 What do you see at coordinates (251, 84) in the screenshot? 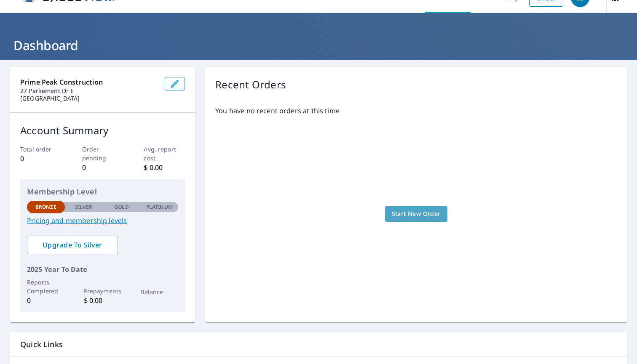
I see `p: Recent Orders` at bounding box center [251, 84].